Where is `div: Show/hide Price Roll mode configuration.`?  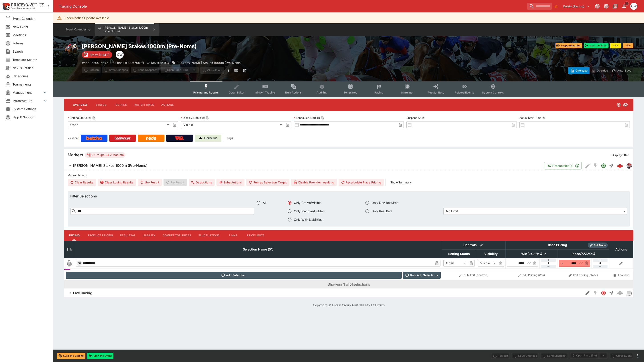 div: Show/hide Price Roll mode configuration. is located at coordinates (598, 245).